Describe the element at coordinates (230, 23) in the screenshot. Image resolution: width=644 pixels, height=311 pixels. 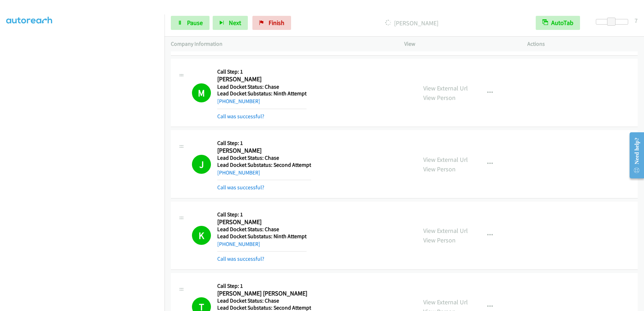
I see `button: Next` at that location.